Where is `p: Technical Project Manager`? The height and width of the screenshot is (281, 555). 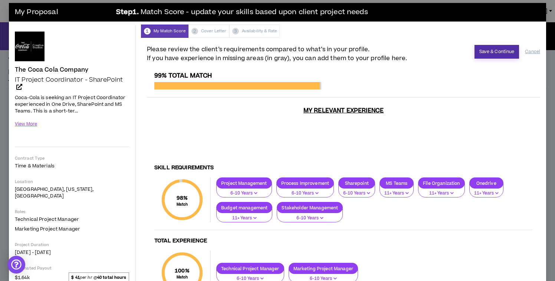 p: Technical Project Manager is located at coordinates (250, 268).